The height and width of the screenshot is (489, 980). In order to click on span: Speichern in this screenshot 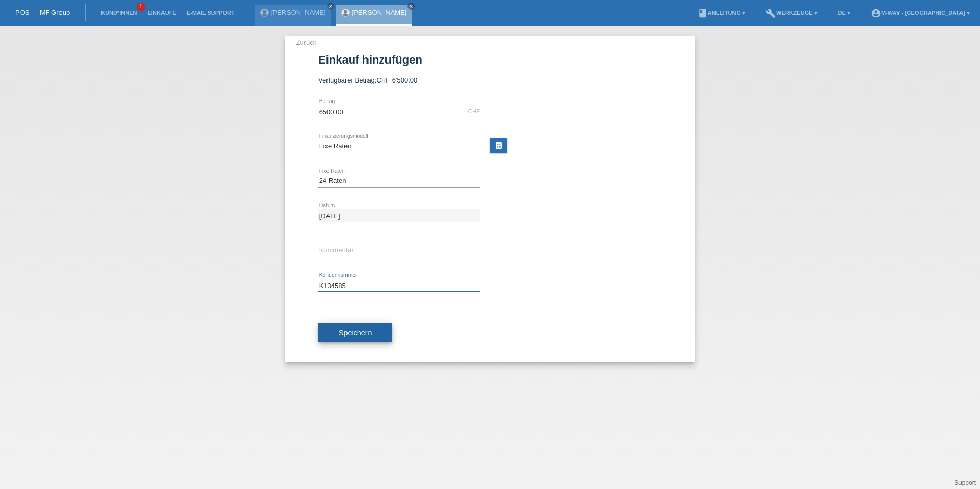, I will do `click(355, 332)`.